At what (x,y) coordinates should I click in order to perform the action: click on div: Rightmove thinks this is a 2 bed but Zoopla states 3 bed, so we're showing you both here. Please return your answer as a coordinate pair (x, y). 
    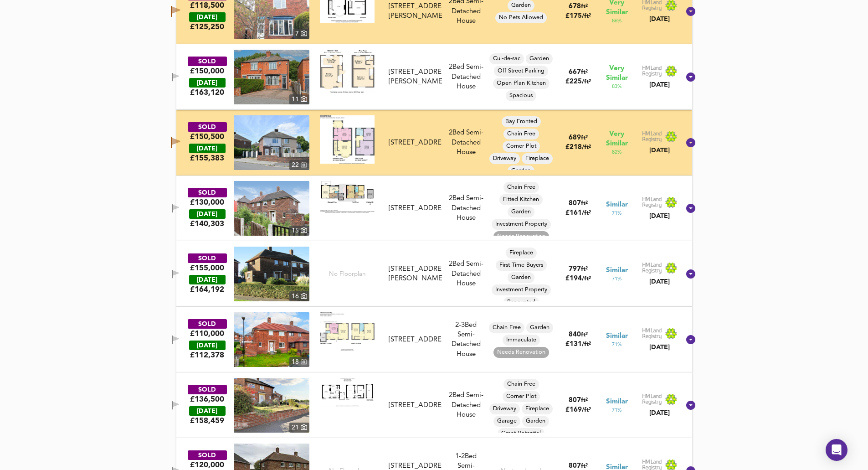
    Looking at the image, I should click on (466, 325).